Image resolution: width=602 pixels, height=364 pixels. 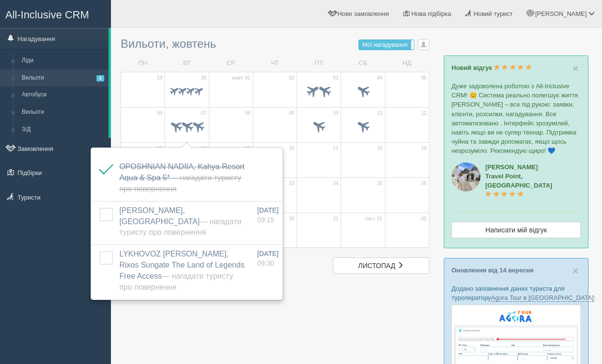 I want to click on span: 03, so click(x=335, y=78).